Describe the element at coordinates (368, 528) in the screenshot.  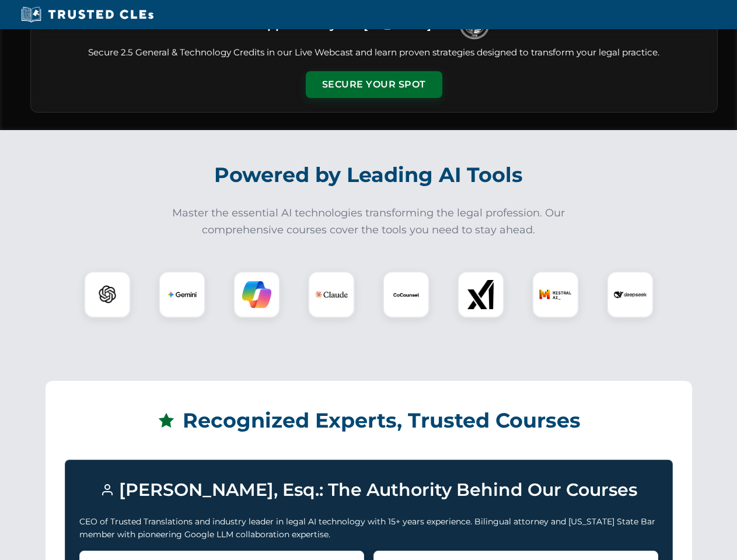
I see `p: CEO of Trusted Translations and industry leader in legal AI technology with 15+ years experience....` at that location.